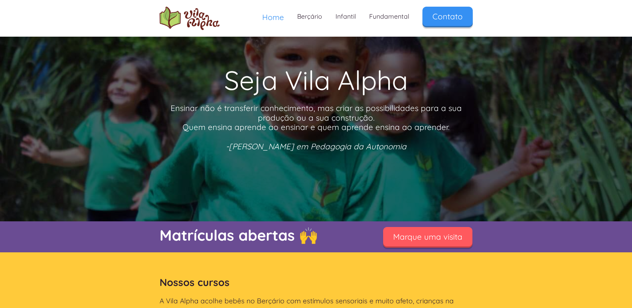 This screenshot has width=632, height=308. What do you see at coordinates (428, 236) in the screenshot?
I see `a: Marque uma visita` at bounding box center [428, 236].